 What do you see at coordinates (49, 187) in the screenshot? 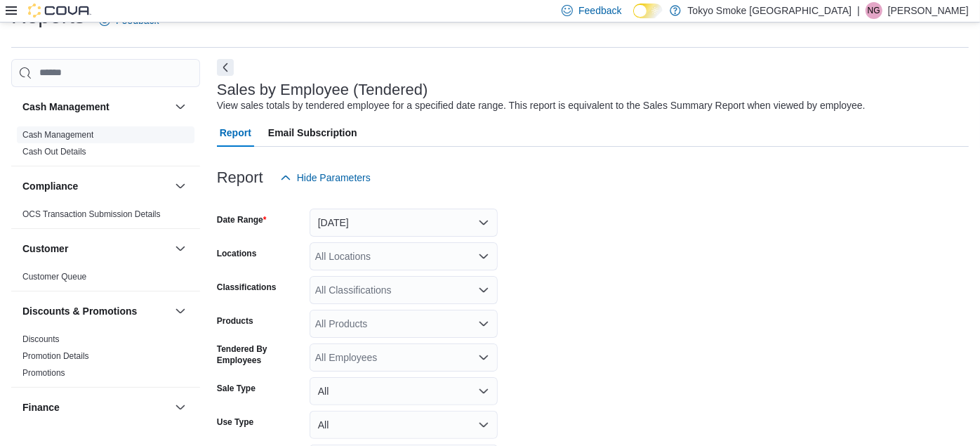
I see `h3: Compliance` at bounding box center [49, 187].